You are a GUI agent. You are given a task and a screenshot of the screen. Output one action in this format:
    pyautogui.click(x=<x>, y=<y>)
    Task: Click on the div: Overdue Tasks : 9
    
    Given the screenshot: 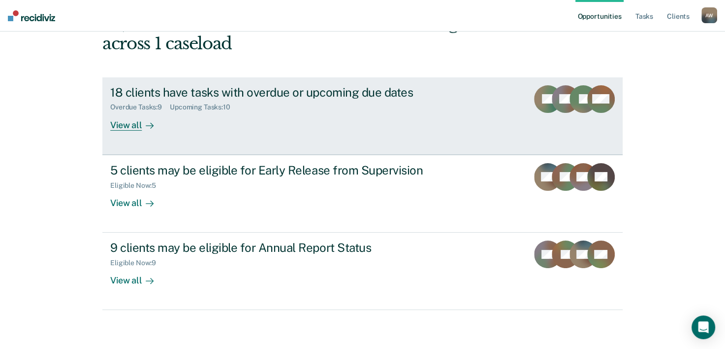 What is the action you would take?
    pyautogui.click(x=140, y=107)
    